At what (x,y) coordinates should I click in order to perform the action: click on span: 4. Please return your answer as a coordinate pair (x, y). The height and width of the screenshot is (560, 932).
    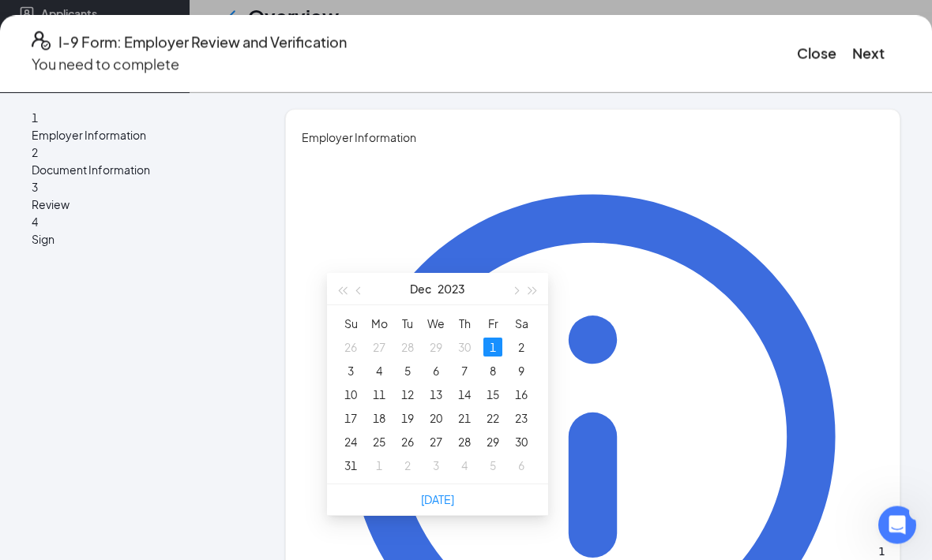
    Looking at the image, I should click on (35, 222).